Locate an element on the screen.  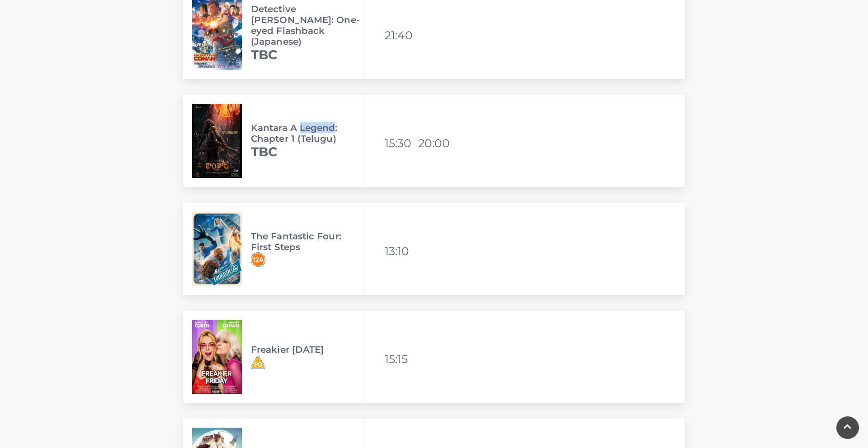
li: 15:15 is located at coordinates (400, 359).